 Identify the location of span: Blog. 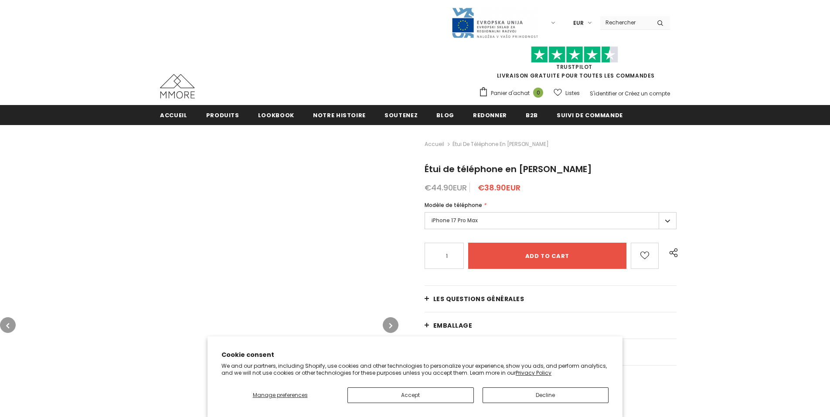
(445, 115).